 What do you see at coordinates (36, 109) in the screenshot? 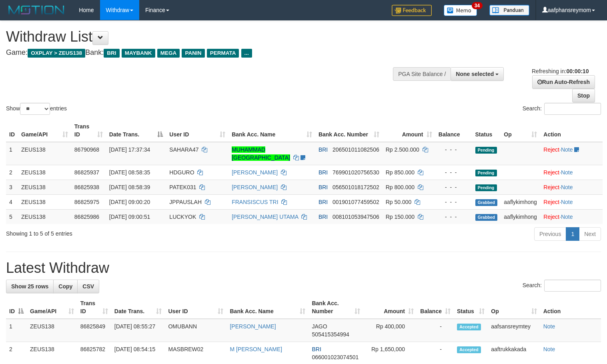
I see `label: Show entries` at bounding box center [36, 109].